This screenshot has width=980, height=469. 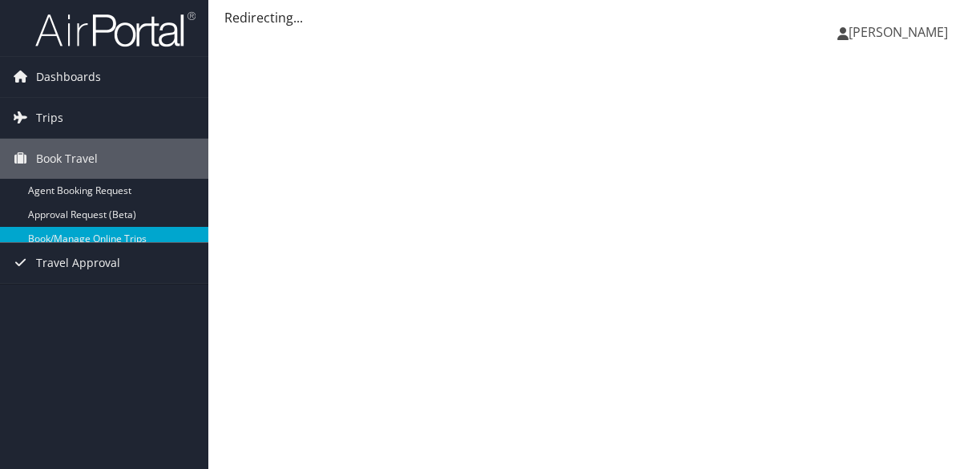 What do you see at coordinates (67, 159) in the screenshot?
I see `span: Book Travel` at bounding box center [67, 159].